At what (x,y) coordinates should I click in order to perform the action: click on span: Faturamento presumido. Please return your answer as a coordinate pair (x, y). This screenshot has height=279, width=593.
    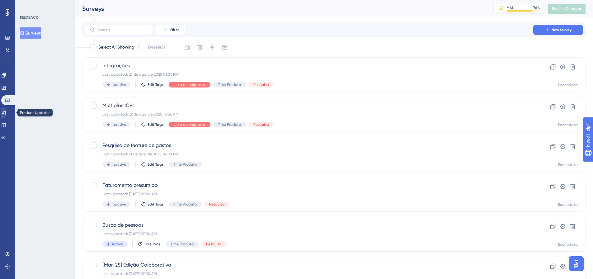
    Looking at the image, I should click on (309, 185).